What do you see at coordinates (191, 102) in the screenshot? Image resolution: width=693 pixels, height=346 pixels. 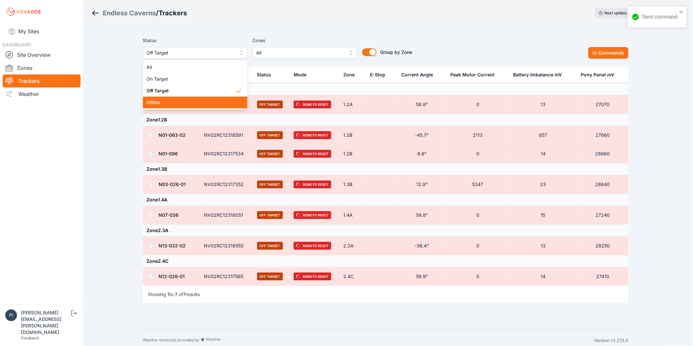 I see `span: Offline` at bounding box center [191, 102].